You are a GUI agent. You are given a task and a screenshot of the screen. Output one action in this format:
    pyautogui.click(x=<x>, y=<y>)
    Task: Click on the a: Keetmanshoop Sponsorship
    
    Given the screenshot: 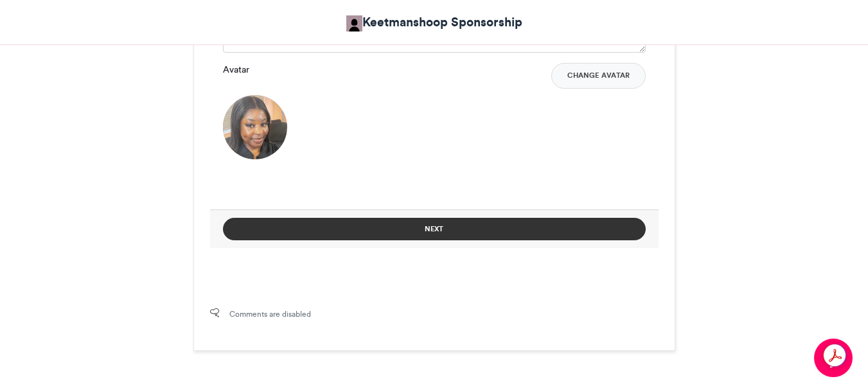 What is the action you would take?
    pyautogui.click(x=434, y=22)
    